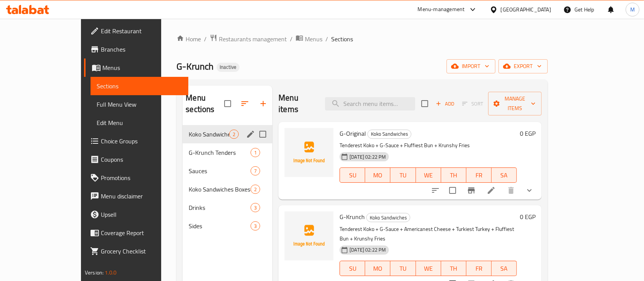 Image resolution: width=644 pixels, height=281 pixels. Describe the element at coordinates (309, 236) in the screenshot. I see `img: G-Krunch` at that location.